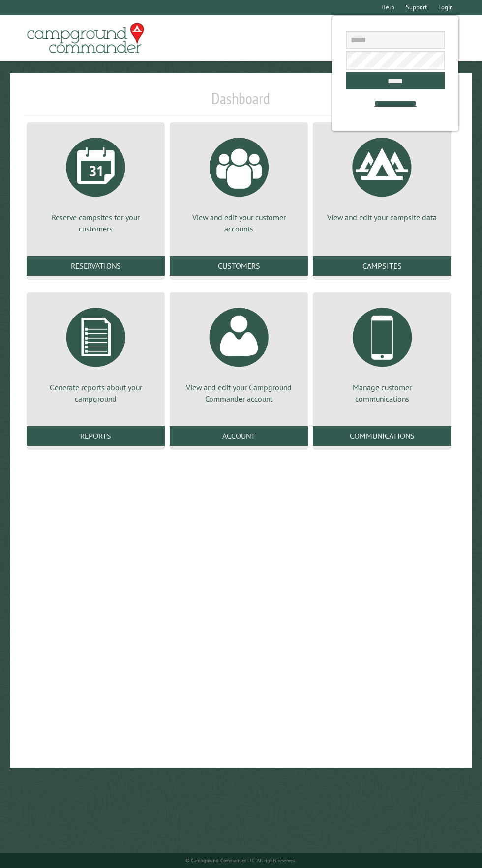 This screenshot has width=482, height=868. I want to click on a: Communications, so click(382, 436).